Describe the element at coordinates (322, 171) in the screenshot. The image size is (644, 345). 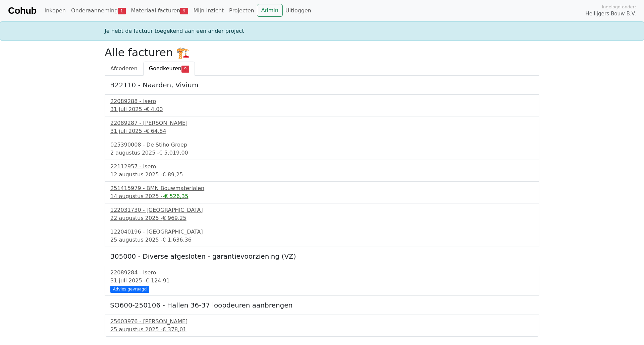
I see `a: 22112957 - Isero12 augustus 2025 -€ 89,25` at that location.